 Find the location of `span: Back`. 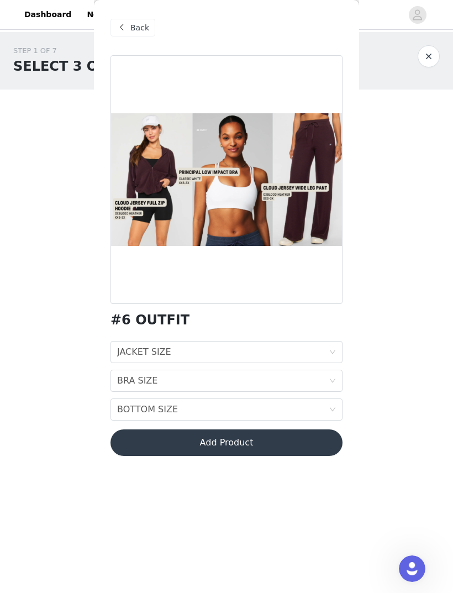

span: Back is located at coordinates (140, 28).